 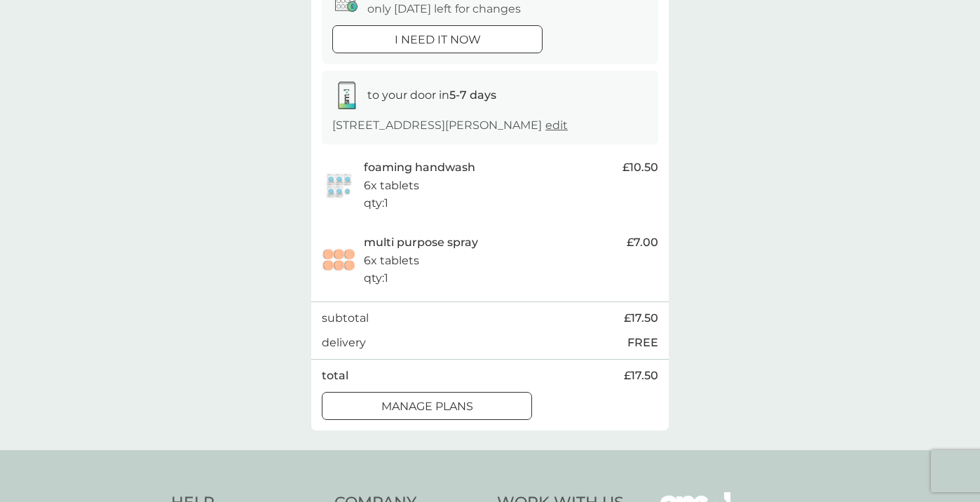 I want to click on span: to your door in, so click(x=432, y=95).